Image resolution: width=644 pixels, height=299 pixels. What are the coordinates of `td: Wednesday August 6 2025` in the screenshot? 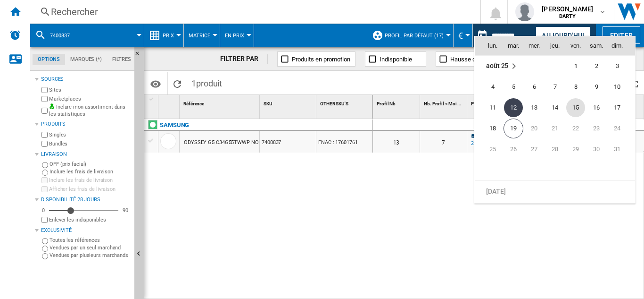 It's located at (534, 87).